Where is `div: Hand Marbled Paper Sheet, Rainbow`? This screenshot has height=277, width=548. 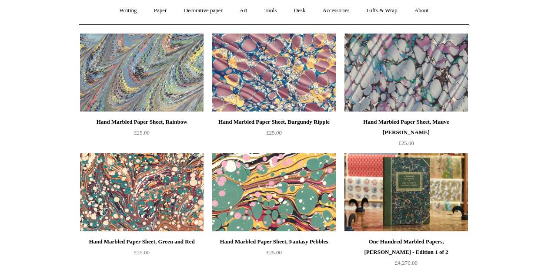
div: Hand Marbled Paper Sheet, Rainbow is located at coordinates (142, 122).